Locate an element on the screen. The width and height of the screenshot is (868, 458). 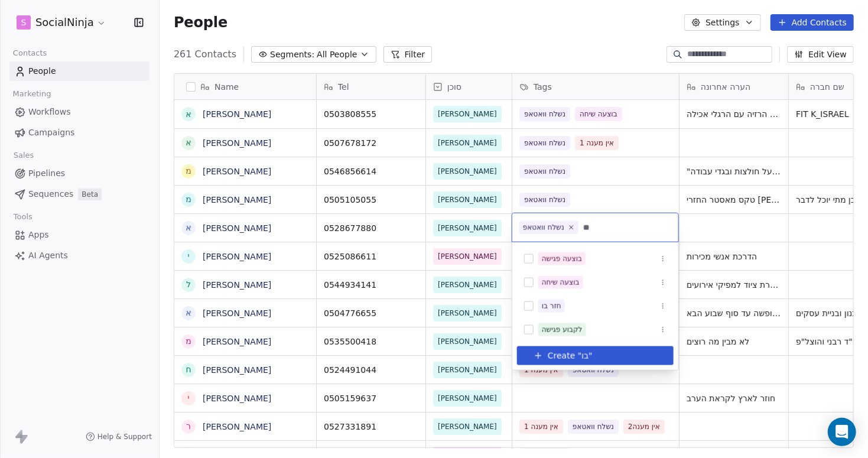
div: Suggestions is located at coordinates (595, 306).